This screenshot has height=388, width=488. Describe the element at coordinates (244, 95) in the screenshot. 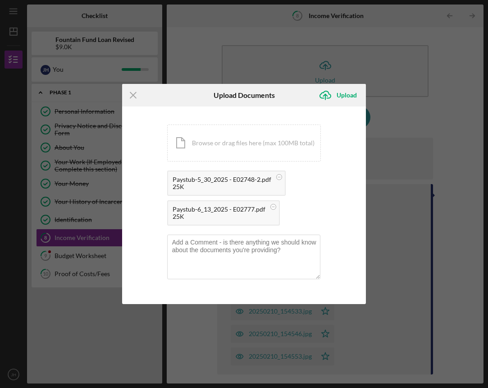

I see `h6: Upload Documents` at that location.